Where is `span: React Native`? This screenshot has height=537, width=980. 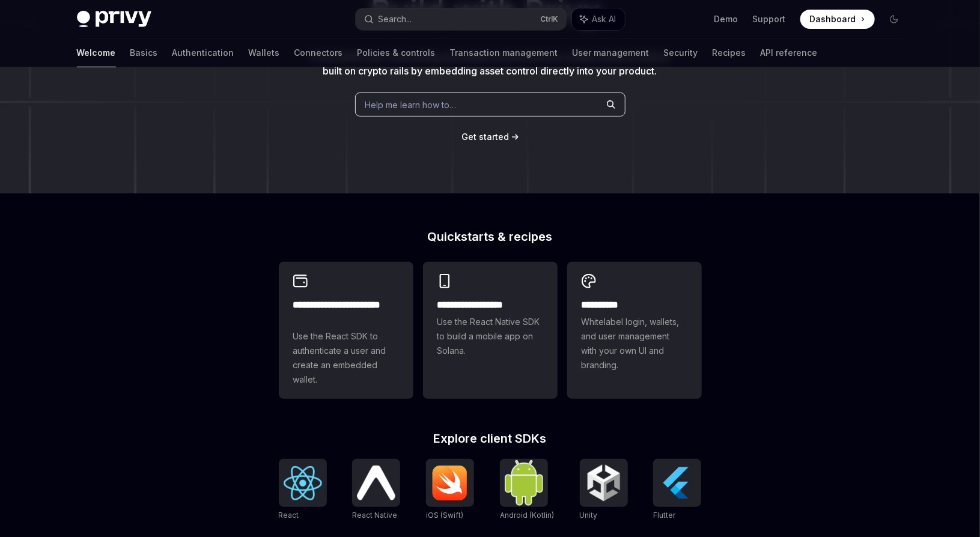
span: React Native is located at coordinates (374, 515).